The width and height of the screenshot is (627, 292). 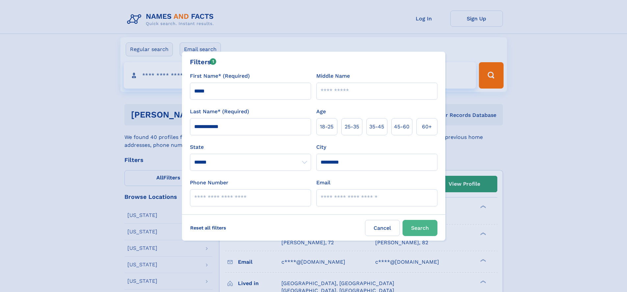 I want to click on label: Last Name* (Required), so click(x=219, y=112).